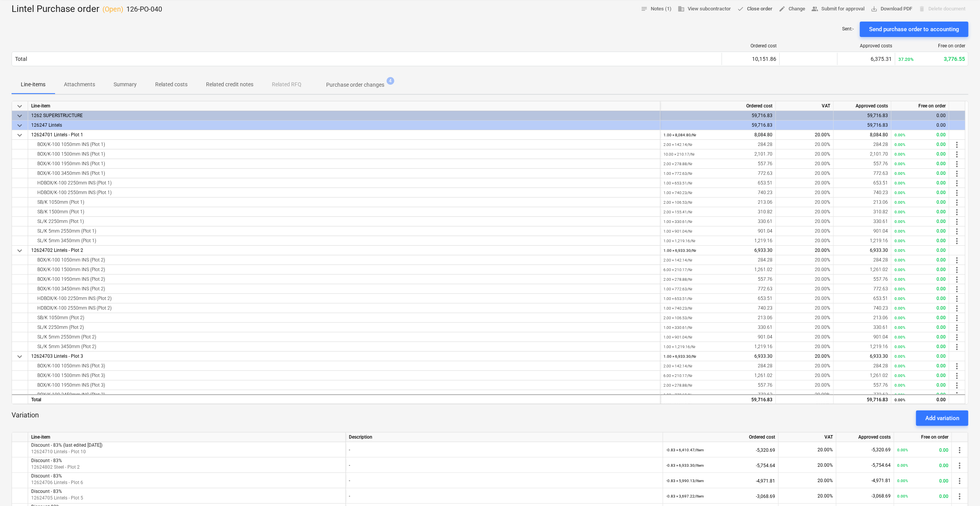 This screenshot has width=980, height=506. What do you see at coordinates (187, 437) in the screenshot?
I see `div: Line-item` at bounding box center [187, 437].